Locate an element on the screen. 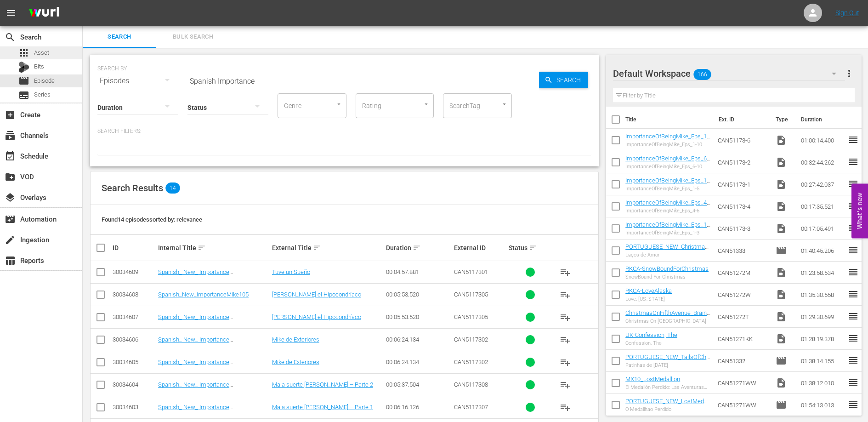  span: Automation is located at coordinates (10, 219).